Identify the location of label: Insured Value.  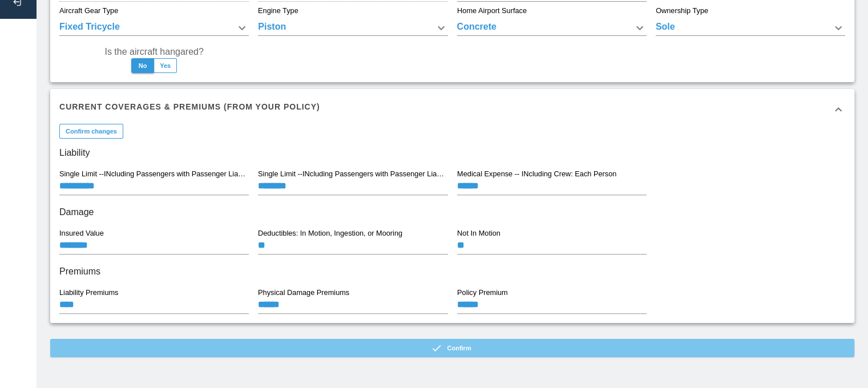
(82, 233).